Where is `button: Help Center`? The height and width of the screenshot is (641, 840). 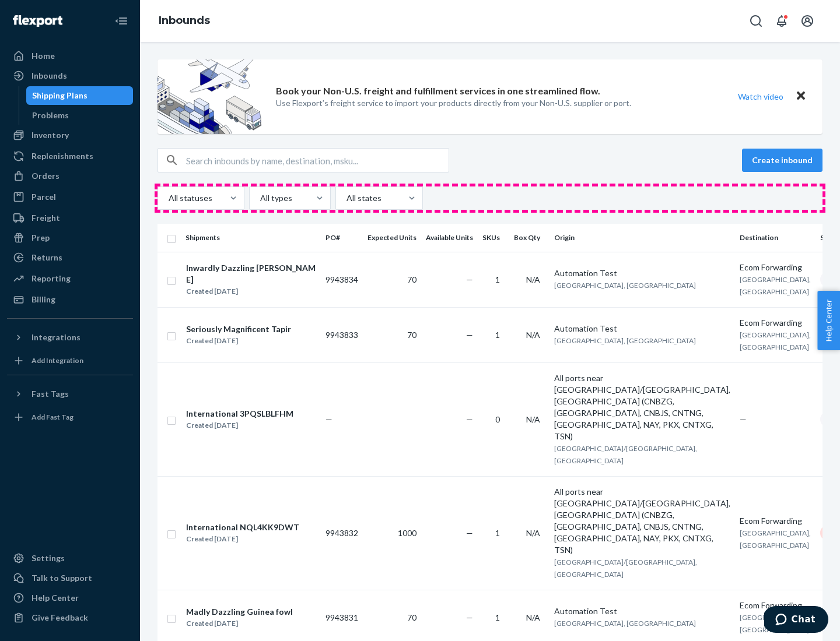
button: Help Center is located at coordinates (828, 320).